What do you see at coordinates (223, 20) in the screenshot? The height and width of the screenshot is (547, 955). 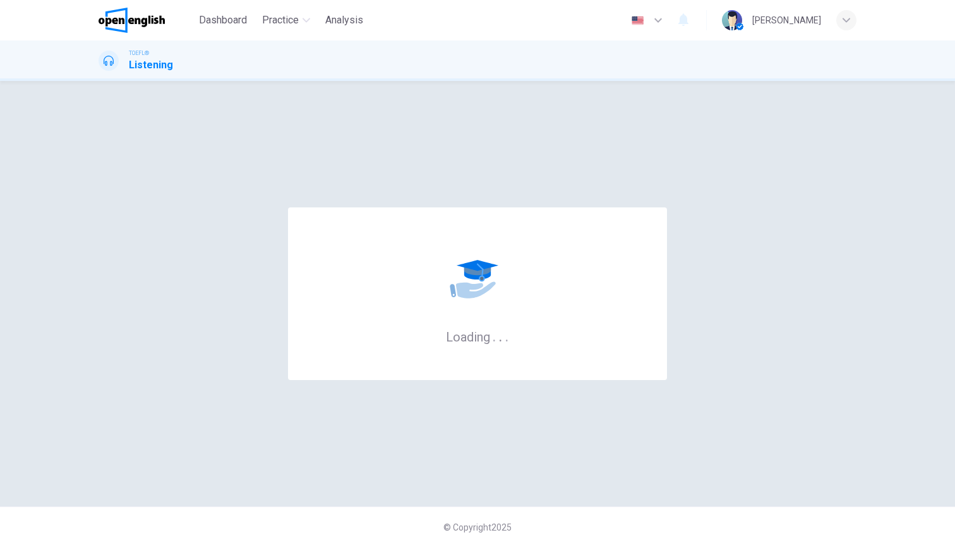 I see `a: Dashboard` at bounding box center [223, 20].